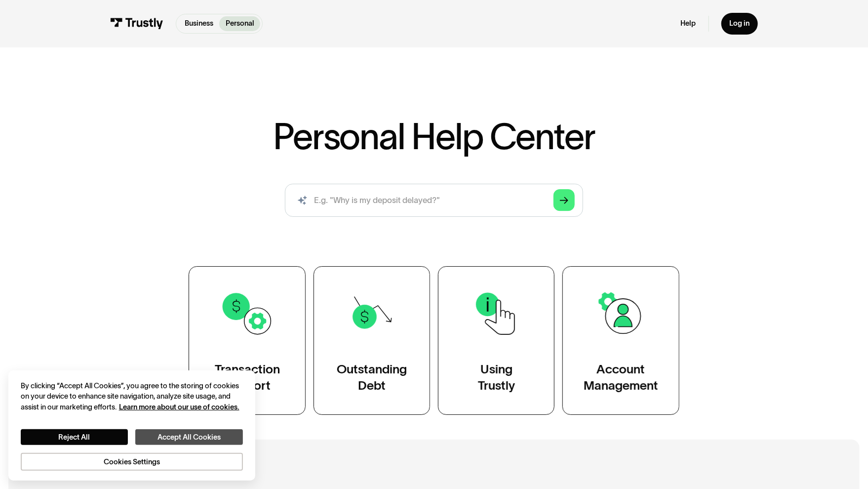 The image size is (868, 489). What do you see at coordinates (132, 426) in the screenshot?
I see `div: Cookie banner` at bounding box center [132, 426].